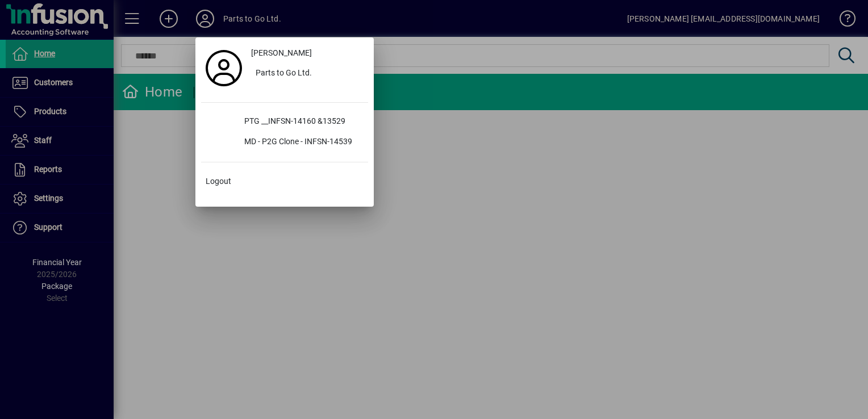 The height and width of the screenshot is (419, 868). What do you see at coordinates (308, 74) in the screenshot?
I see `button: Parts to Go Ltd.` at bounding box center [308, 74].